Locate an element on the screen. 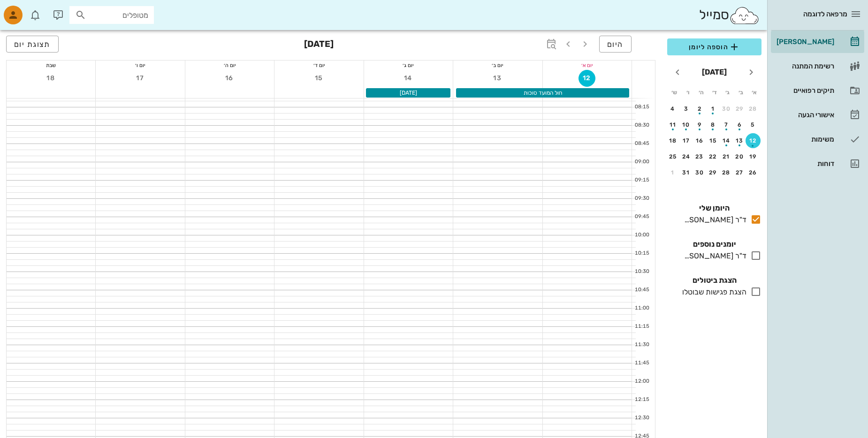 The height and width of the screenshot is (438, 868). button: הוספה ליומן is located at coordinates (715, 47).